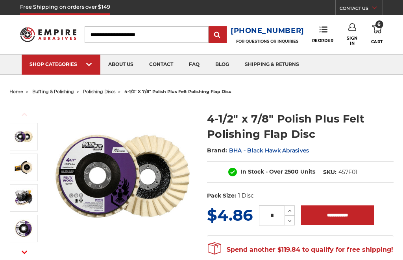 The image size is (403, 260). I want to click on span: buffing & polishing, so click(53, 92).